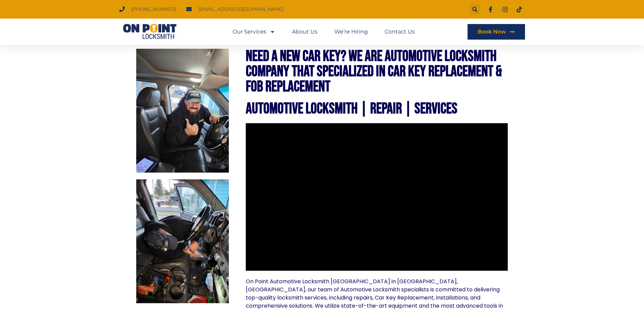 The height and width of the screenshot is (311, 644). Describe the element at coordinates (182, 111) in the screenshot. I see `img: Automotive Locksmith Abbotsford, BC 3` at that location.